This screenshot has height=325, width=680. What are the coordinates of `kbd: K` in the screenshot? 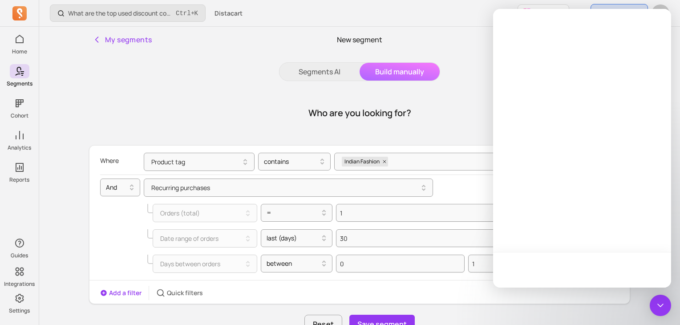 It's located at (196, 13).